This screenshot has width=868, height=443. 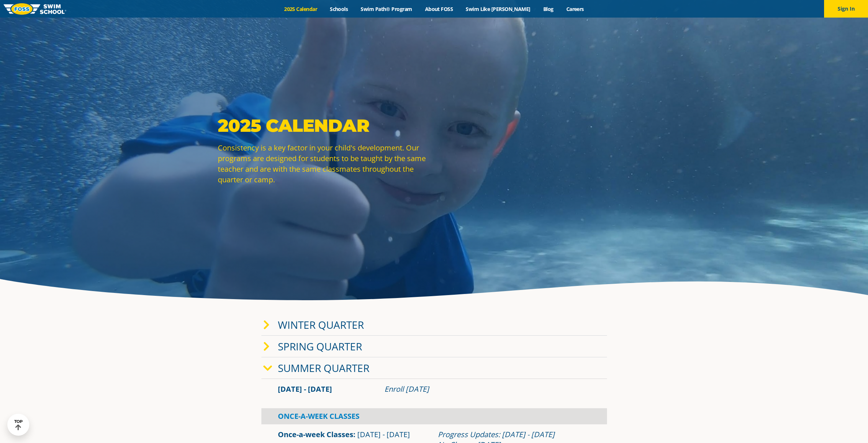 I want to click on strong: 2025 Calendar, so click(x=294, y=126).